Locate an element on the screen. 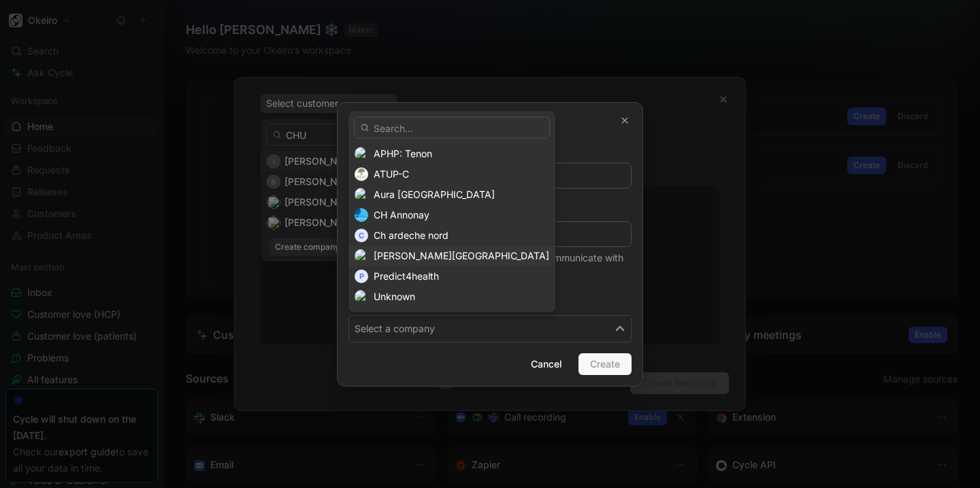  input: Search... is located at coordinates (451, 128).